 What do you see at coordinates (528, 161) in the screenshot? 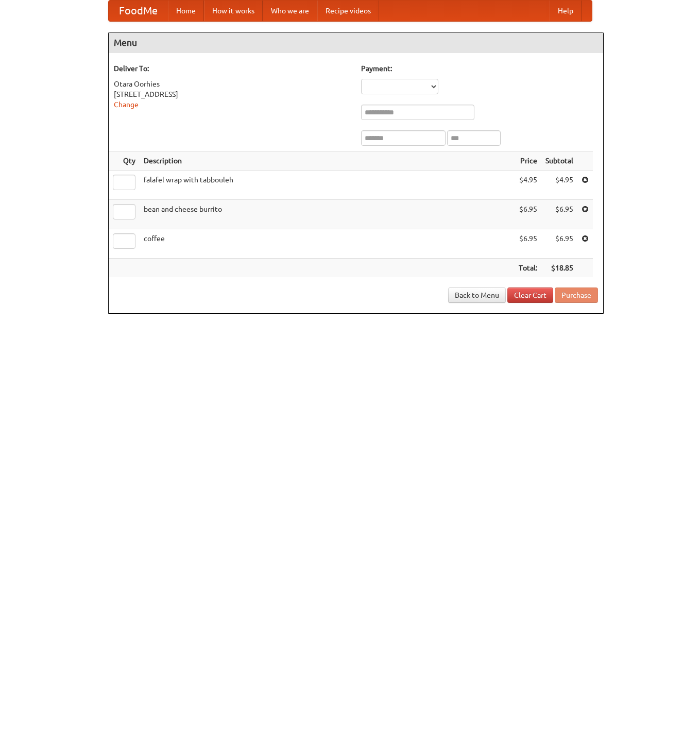
I see `th: Price` at bounding box center [528, 161].